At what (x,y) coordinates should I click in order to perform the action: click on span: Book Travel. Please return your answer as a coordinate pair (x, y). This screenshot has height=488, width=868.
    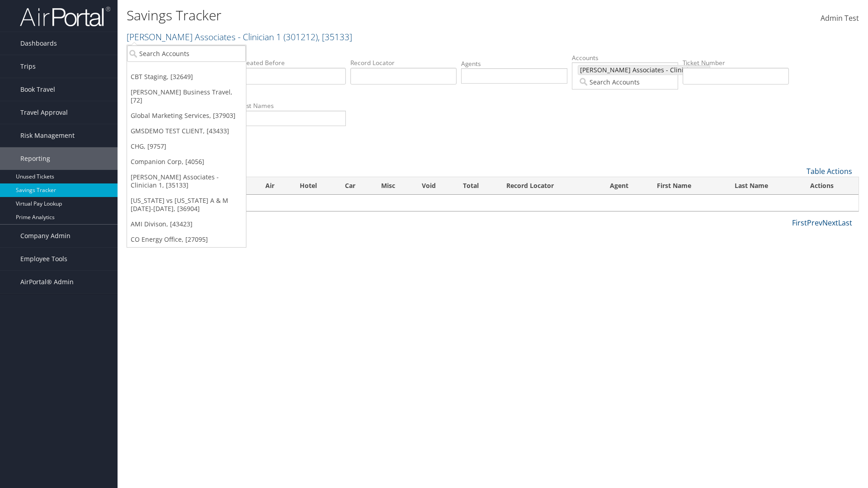
    Looking at the image, I should click on (38, 89).